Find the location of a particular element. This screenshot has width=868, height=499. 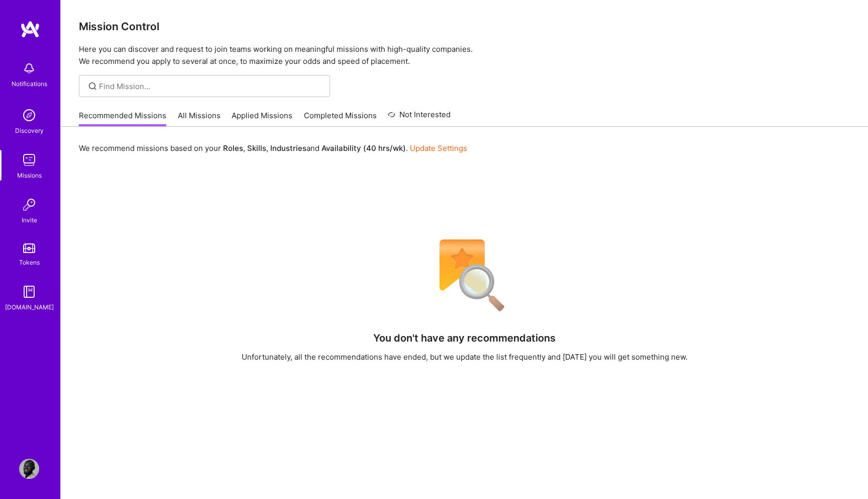

img: guide book is located at coordinates (29, 292).